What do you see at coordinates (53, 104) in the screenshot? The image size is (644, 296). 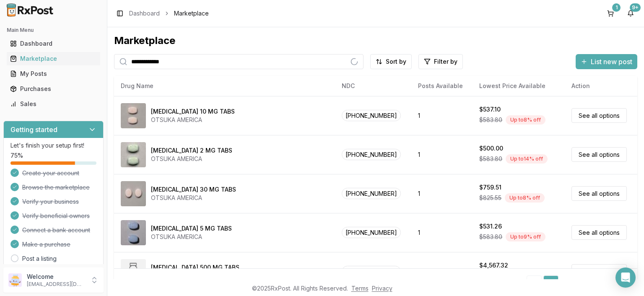 I see `div: Sales` at bounding box center [53, 104].